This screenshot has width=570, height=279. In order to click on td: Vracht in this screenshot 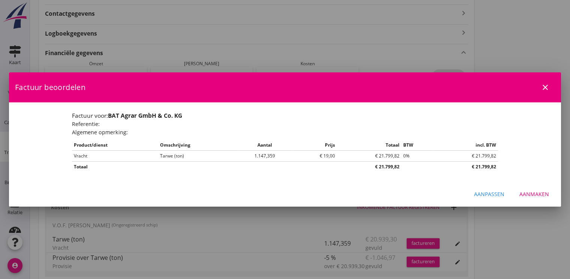, I will do `click(115, 156)`.